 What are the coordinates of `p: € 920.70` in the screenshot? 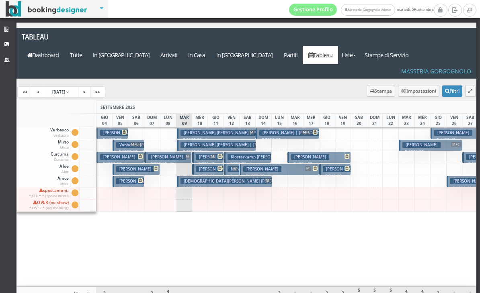 It's located at (248, 164).